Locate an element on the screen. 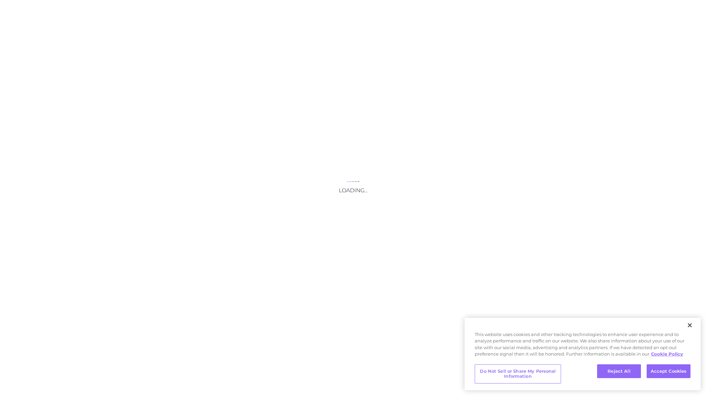 The width and height of the screenshot is (706, 401). button: Do Not Sell or Share My Personal Information, Opens the preference center dialog is located at coordinates (518, 374).